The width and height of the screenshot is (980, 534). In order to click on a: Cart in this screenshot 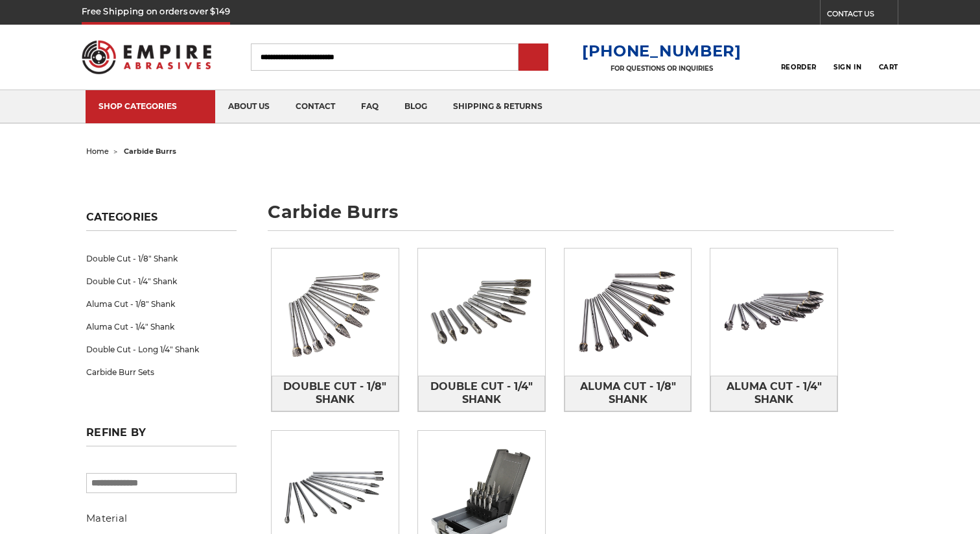, I will do `click(889, 57)`.